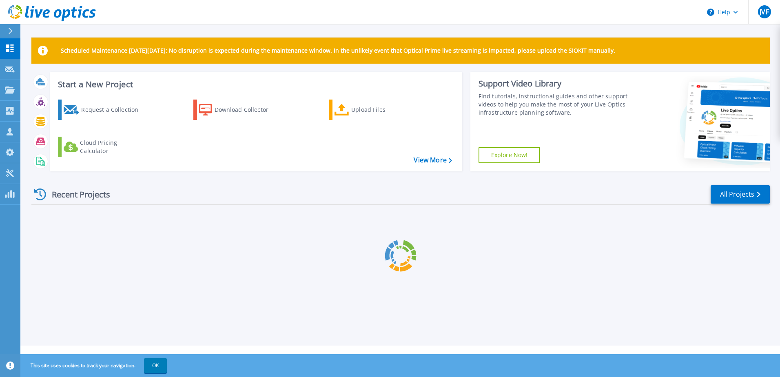 Image resolution: width=780 pixels, height=377 pixels. I want to click on div: Support Video Library, so click(555, 84).